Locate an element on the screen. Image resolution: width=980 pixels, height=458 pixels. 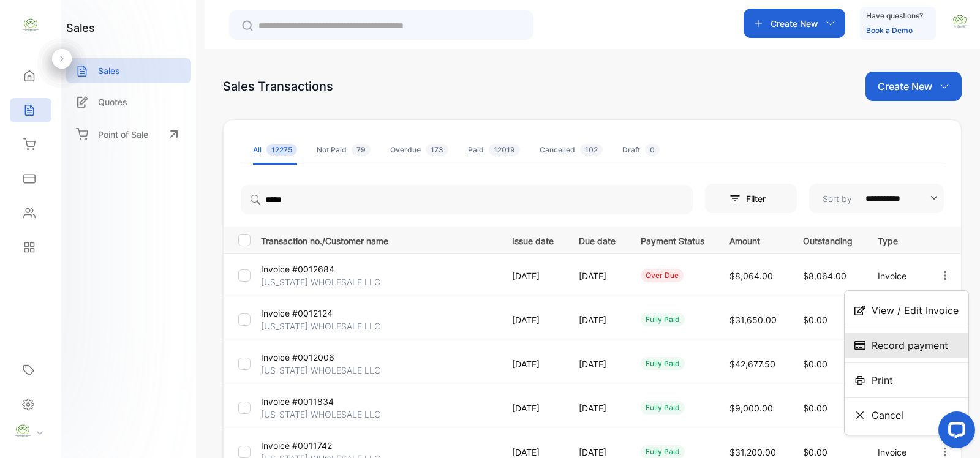
button: avatar is located at coordinates (960, 23).